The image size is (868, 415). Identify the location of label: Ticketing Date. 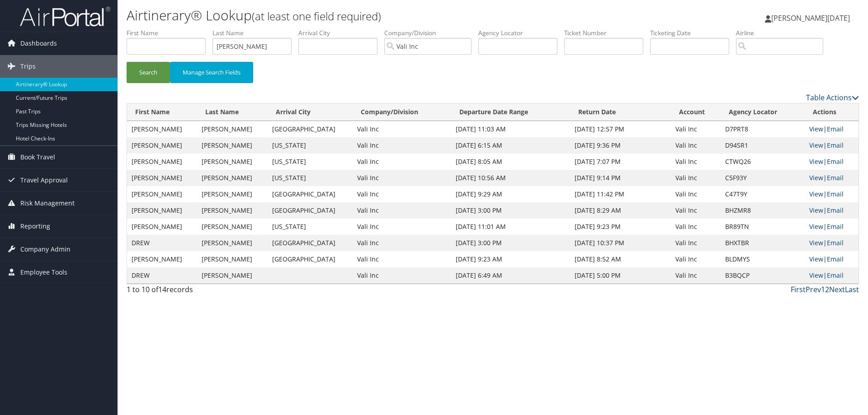
(693, 33).